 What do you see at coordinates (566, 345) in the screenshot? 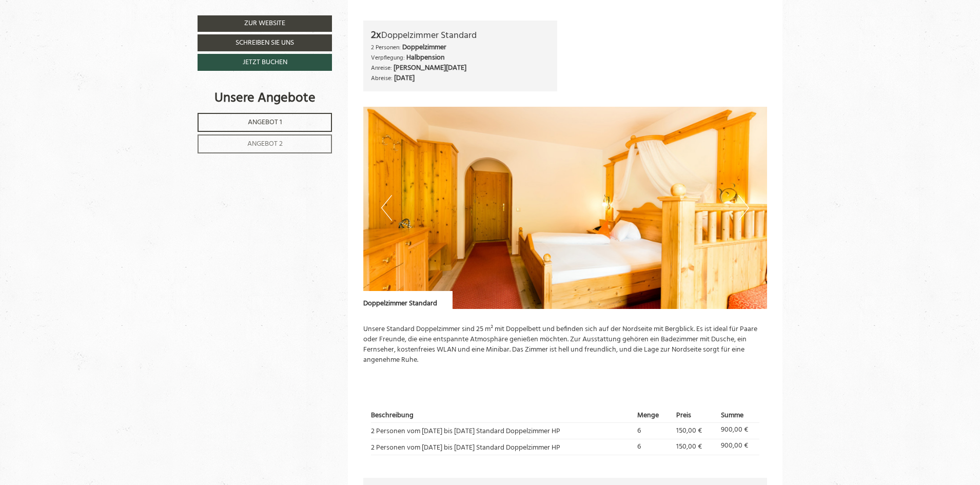
I see `p: Unsere Standard Doppelzimmer sind 25 m² mit Doppelbett und befinden sich auf der Nordseite mit Be...` at bounding box center [566, 345].